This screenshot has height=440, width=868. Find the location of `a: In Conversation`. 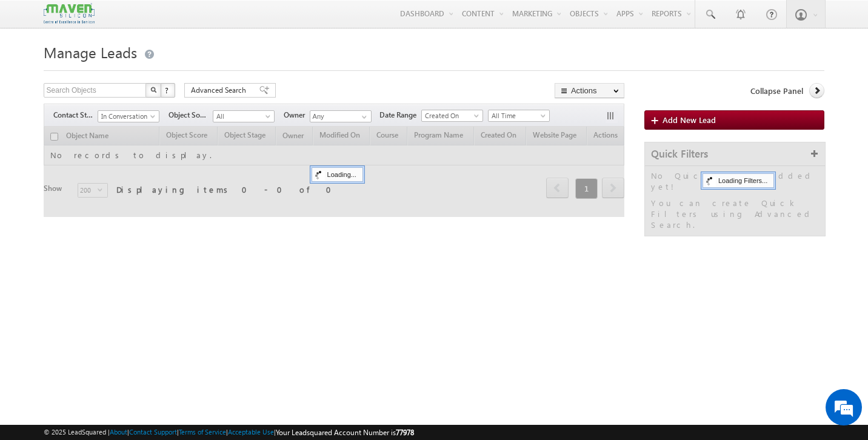

a: In Conversation is located at coordinates (129, 117).